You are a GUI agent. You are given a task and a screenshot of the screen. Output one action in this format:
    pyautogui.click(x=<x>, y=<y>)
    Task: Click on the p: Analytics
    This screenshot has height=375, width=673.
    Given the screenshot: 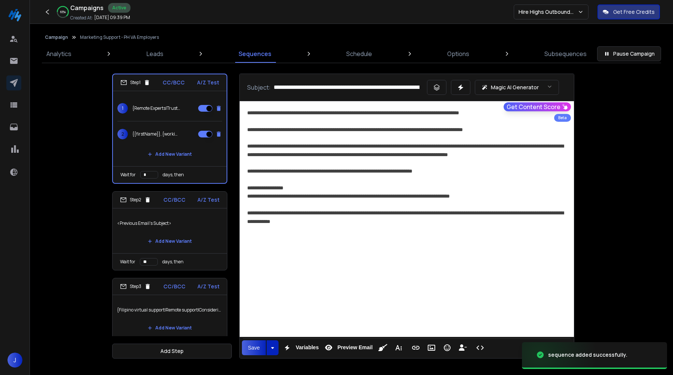 What is the action you would take?
    pyautogui.click(x=59, y=54)
    